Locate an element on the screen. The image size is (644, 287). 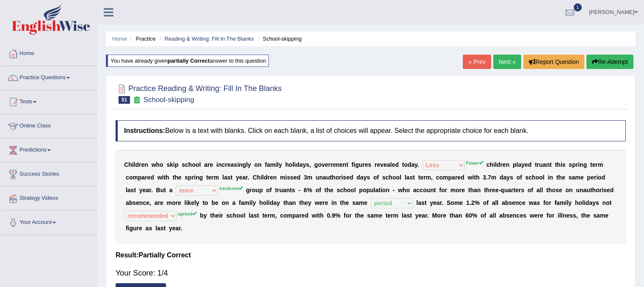
a: « Prev is located at coordinates (477, 62).